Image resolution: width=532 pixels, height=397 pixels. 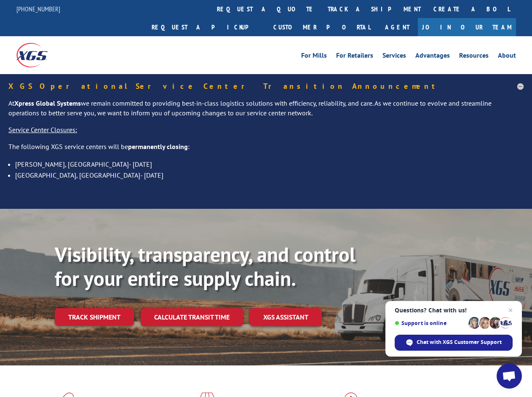 What do you see at coordinates (95, 317) in the screenshot?
I see `a: Track shipment` at bounding box center [95, 317].